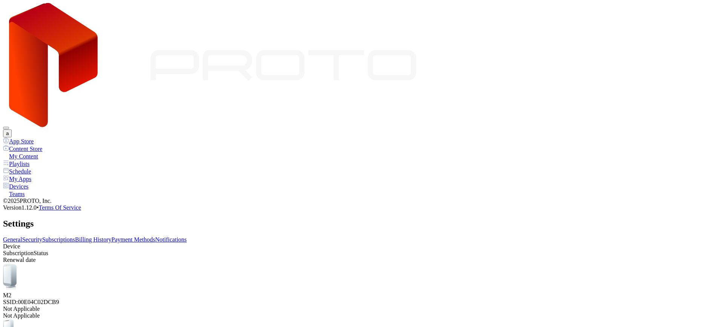 The height and width of the screenshot is (327, 724). Describe the element at coordinates (362, 141) in the screenshot. I see `div: App Store` at that location.